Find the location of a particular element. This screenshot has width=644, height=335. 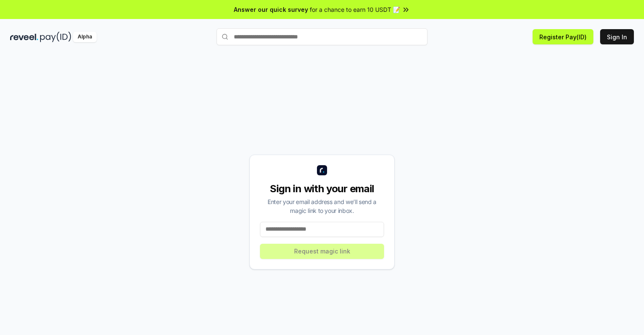

img: reveel_dark is located at coordinates (24, 37).